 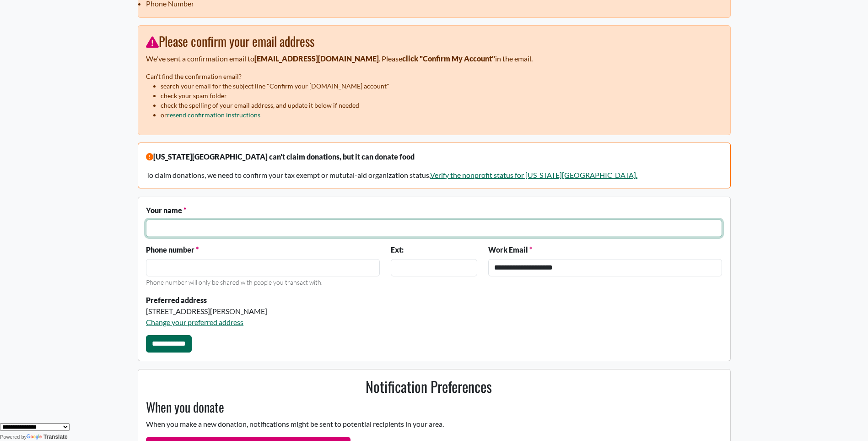 What do you see at coordinates (441, 95) in the screenshot?
I see `li: check your spam folder` at bounding box center [441, 95].